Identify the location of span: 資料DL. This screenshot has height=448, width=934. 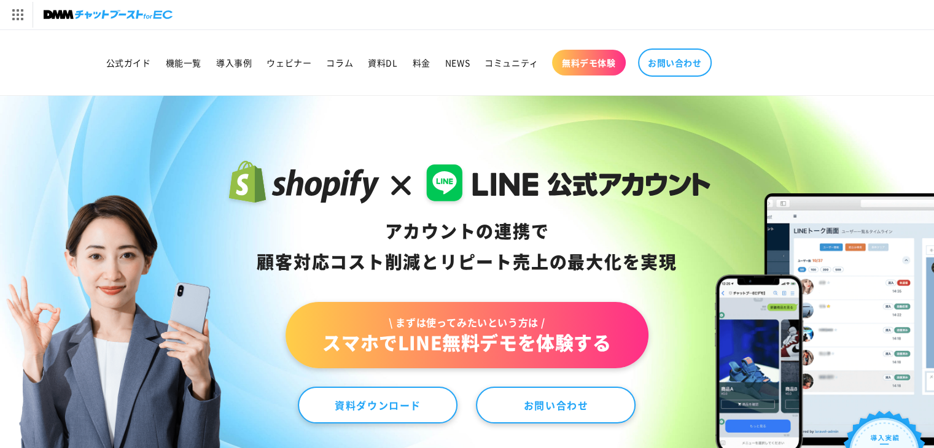
(383, 63).